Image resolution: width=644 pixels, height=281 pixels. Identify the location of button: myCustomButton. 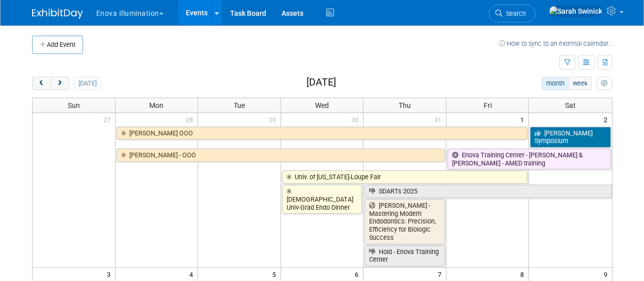
(604, 84).